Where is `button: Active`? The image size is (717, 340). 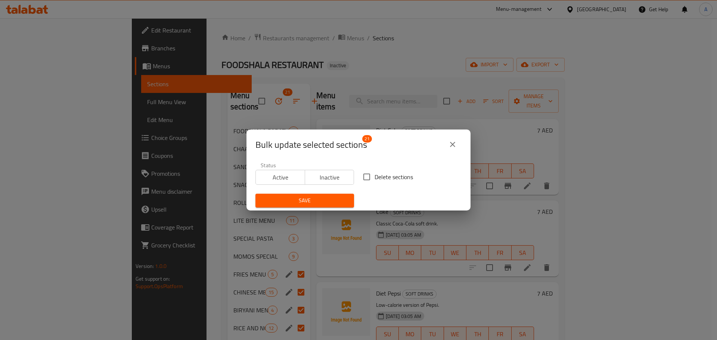 button: Active is located at coordinates (280, 177).